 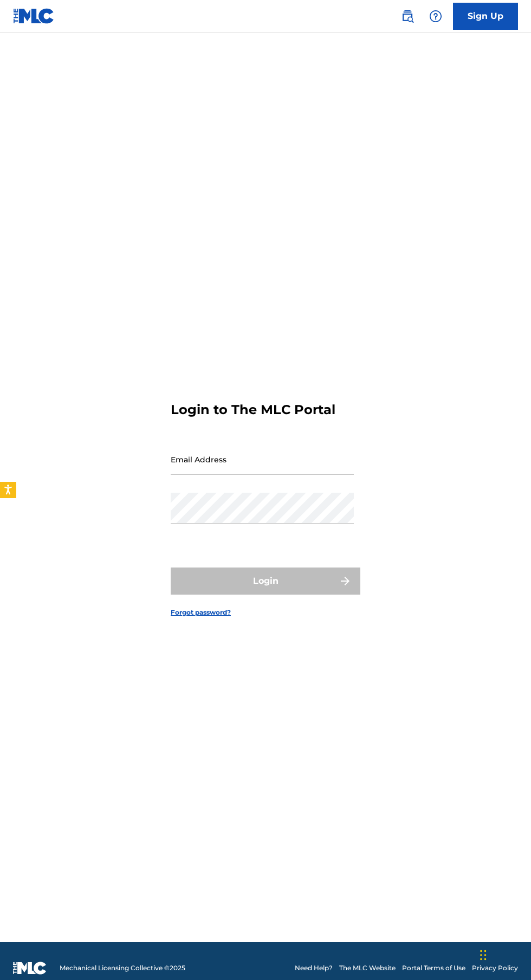 I want to click on span: Mechanical Licensing Collective © 2025, so click(x=123, y=968).